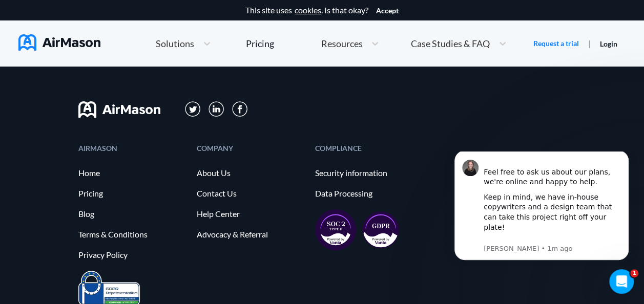 The image size is (644, 304). What do you see at coordinates (250, 173) in the screenshot?
I see `a: About Us` at bounding box center [250, 173].